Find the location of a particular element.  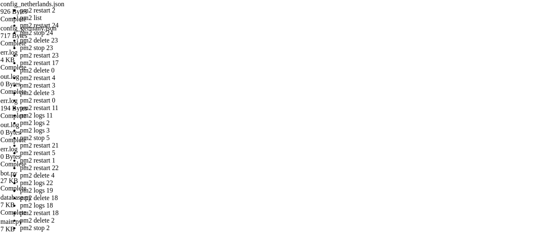

div: 27 KB is located at coordinates (42, 181).